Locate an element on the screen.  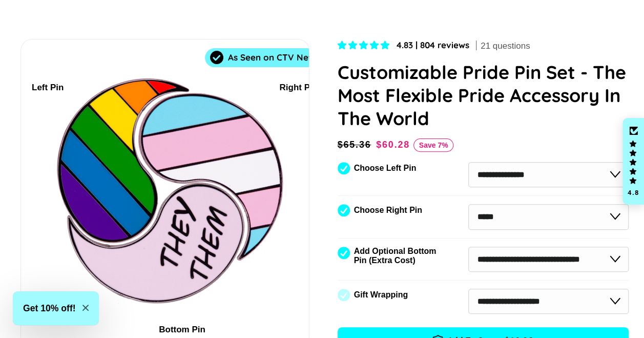
div: 4.8 is located at coordinates (633, 192).